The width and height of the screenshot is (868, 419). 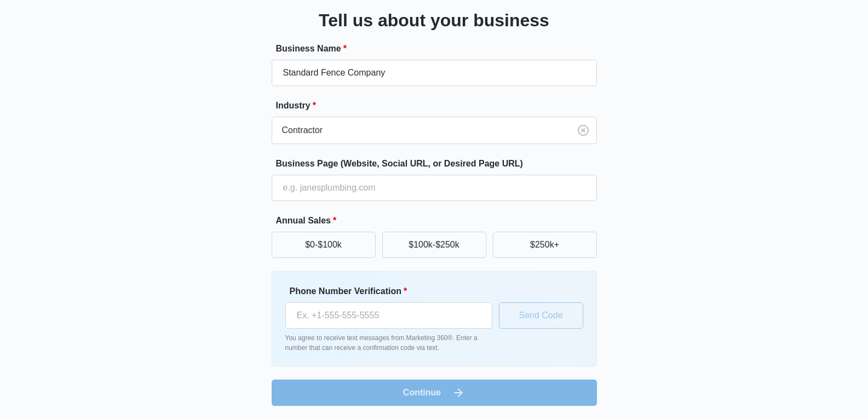 What do you see at coordinates (439, 221) in the screenshot?
I see `label: Annual Sales` at bounding box center [439, 221].